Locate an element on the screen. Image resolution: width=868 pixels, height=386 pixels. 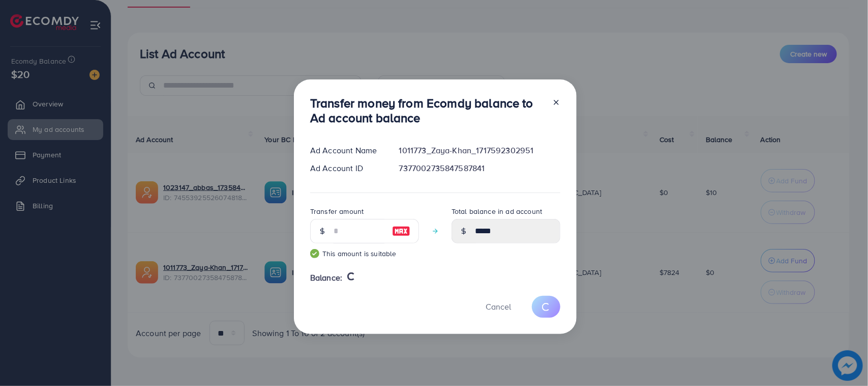
h3: Transfer money from Ecomdy balance to Ad account balance is located at coordinates (427, 111).